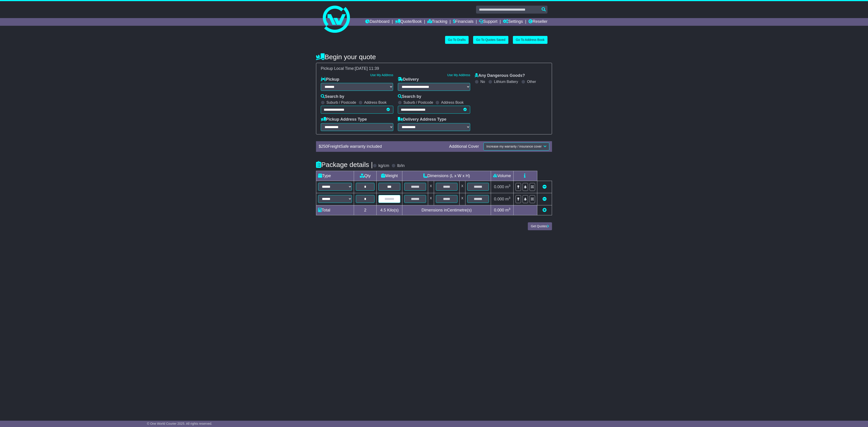  Describe the element at coordinates (344, 120) in the screenshot. I see `label: Pickup Address Type` at that location.